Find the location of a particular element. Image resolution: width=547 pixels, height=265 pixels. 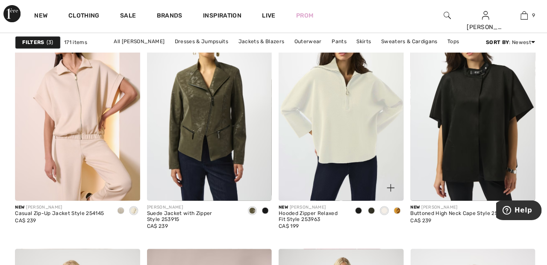

a: Buttoned High Neck Cape Style 253240. Black is located at coordinates (470, 108).